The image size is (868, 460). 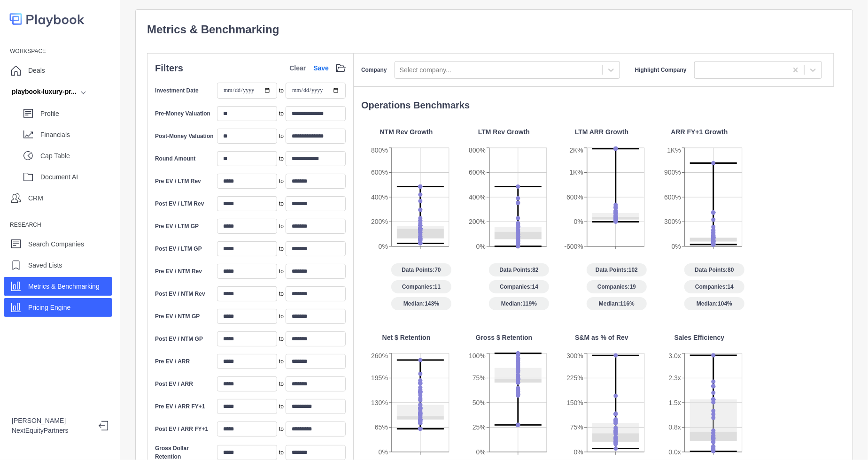 What do you see at coordinates (297, 68) in the screenshot?
I see `p: Clear` at bounding box center [297, 68].